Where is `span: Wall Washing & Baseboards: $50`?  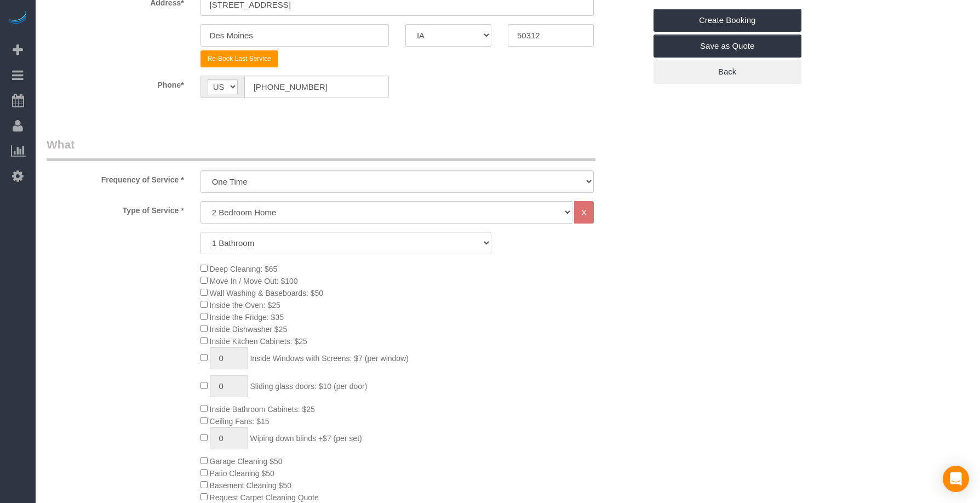
span: Wall Washing & Baseboards: $50 is located at coordinates (267, 293).